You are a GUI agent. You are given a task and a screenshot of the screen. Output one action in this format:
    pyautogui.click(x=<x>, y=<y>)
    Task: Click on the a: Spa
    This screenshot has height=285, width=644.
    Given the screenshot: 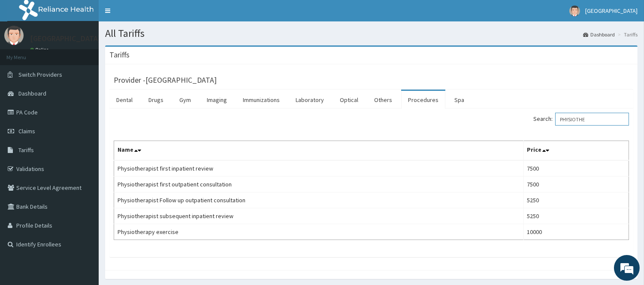 What is the action you would take?
    pyautogui.click(x=459, y=100)
    